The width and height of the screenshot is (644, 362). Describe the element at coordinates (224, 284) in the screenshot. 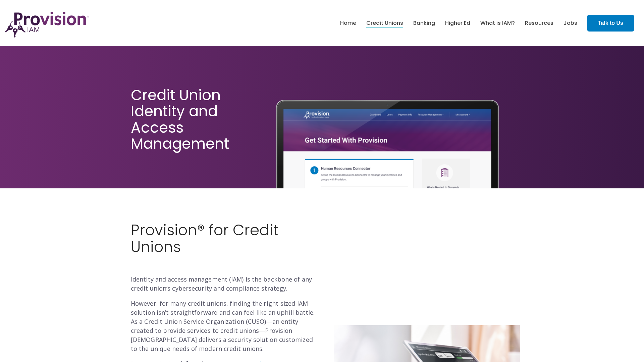

I see `p: Identity and access management (IAM) is the backbone of any credit union’s cybersecurity and comp...` at that location.